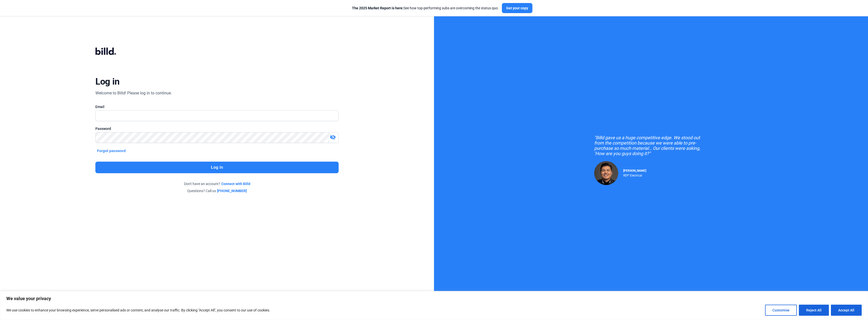  I want to click on span: The 2025 Market Report is here:, so click(378, 8).